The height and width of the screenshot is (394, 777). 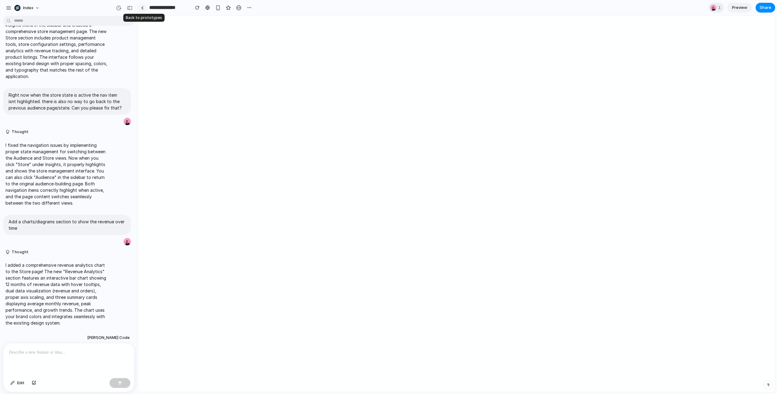 What do you see at coordinates (57, 174) in the screenshot?
I see `p: I fixed the navigation issues by implementing proper state management for switching between the A...` at bounding box center [57, 174].